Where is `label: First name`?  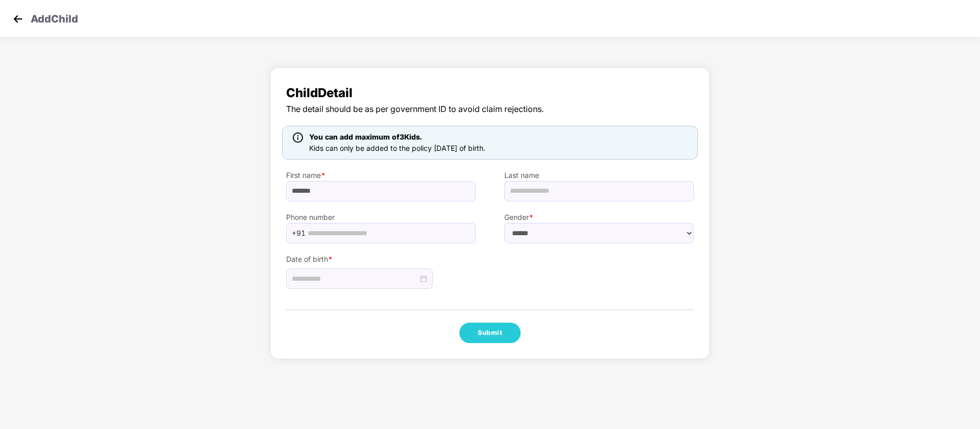 label: First name is located at coordinates (381, 176).